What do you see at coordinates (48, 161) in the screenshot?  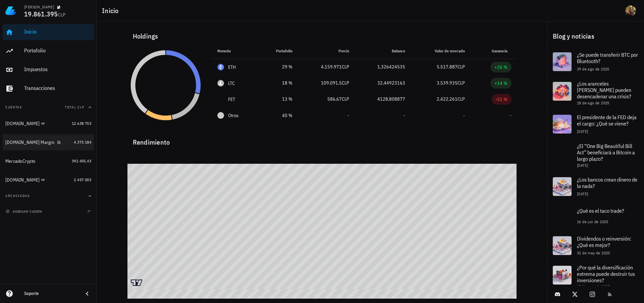 I see `a: MercadoCrypto 392.455,43` at bounding box center [48, 161].